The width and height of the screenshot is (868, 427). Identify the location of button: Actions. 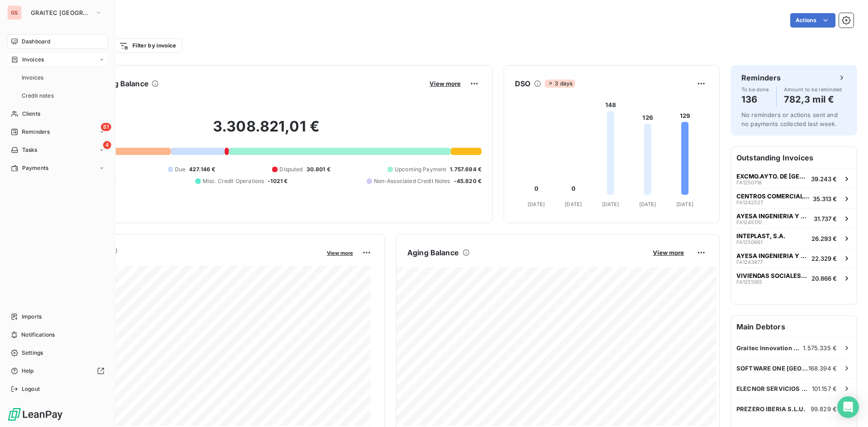
(813, 20).